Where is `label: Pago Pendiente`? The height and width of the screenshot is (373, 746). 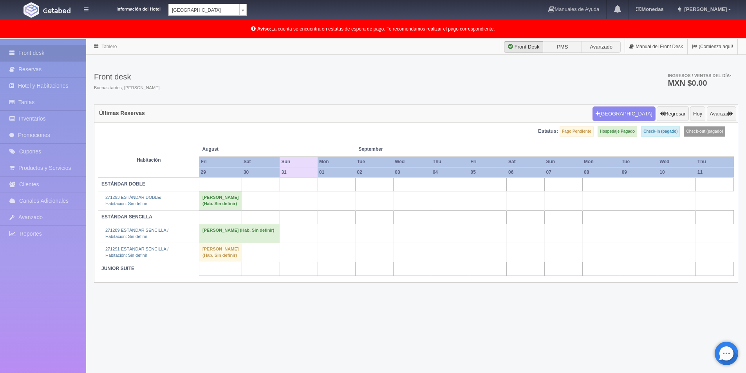 label: Pago Pendiente is located at coordinates (577, 132).